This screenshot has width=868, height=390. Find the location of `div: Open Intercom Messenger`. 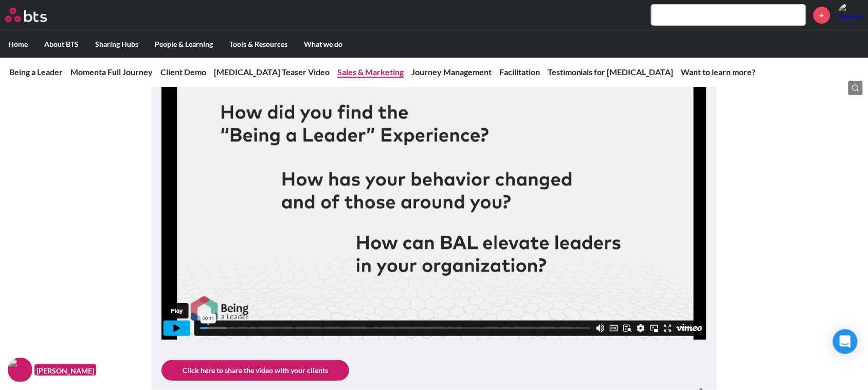

div: Open Intercom Messenger is located at coordinates (845, 342).